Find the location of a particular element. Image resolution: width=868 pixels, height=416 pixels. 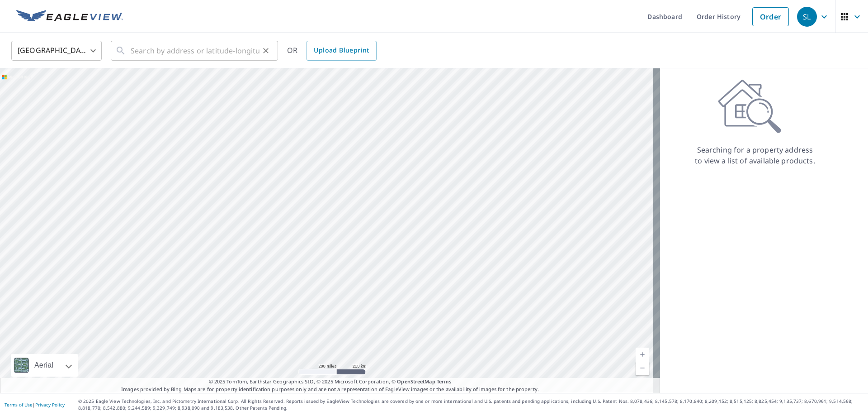

span: Upload Blueprint is located at coordinates (341, 50).